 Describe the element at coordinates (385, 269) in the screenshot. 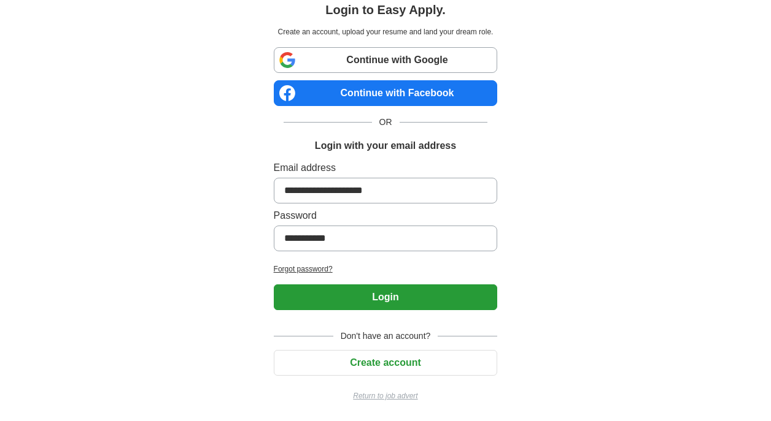

I see `a: Forgot password?` at that location.